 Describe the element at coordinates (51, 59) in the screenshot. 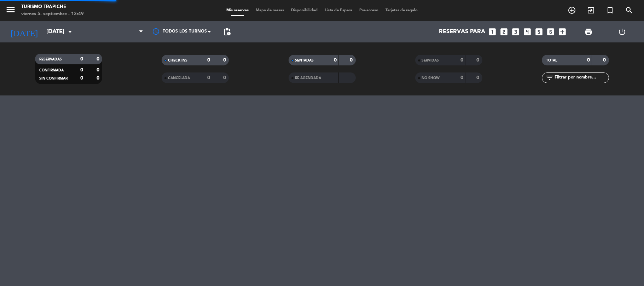

I see `span: RESERVADAS` at that location.